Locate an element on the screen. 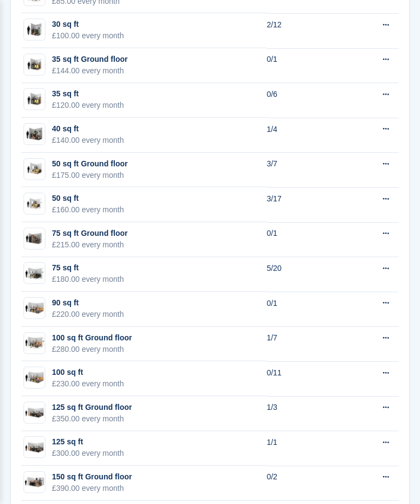 This screenshot has height=504, width=420. div: £160.00 every month is located at coordinates (88, 210).